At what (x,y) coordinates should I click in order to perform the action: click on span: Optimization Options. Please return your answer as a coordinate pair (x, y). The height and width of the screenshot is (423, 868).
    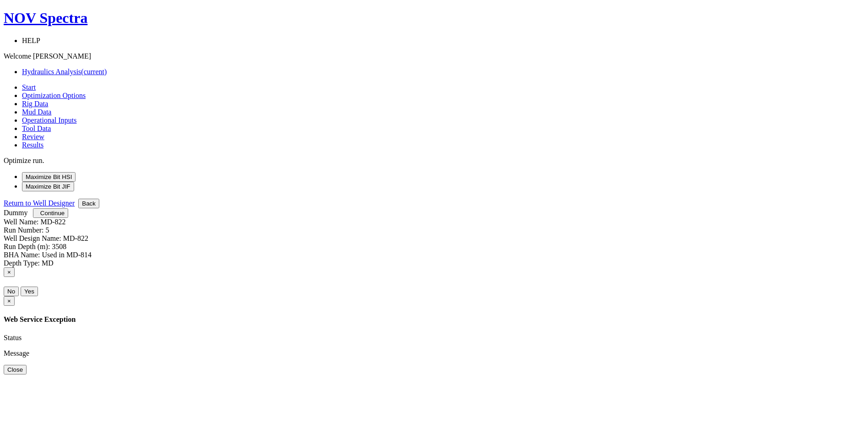
    Looking at the image, I should click on (53, 95).